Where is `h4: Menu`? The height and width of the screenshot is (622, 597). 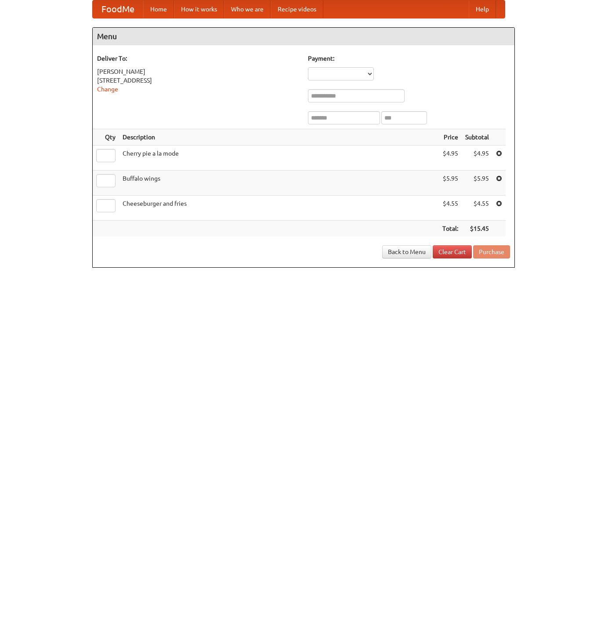
h4: Menu is located at coordinates (304, 36).